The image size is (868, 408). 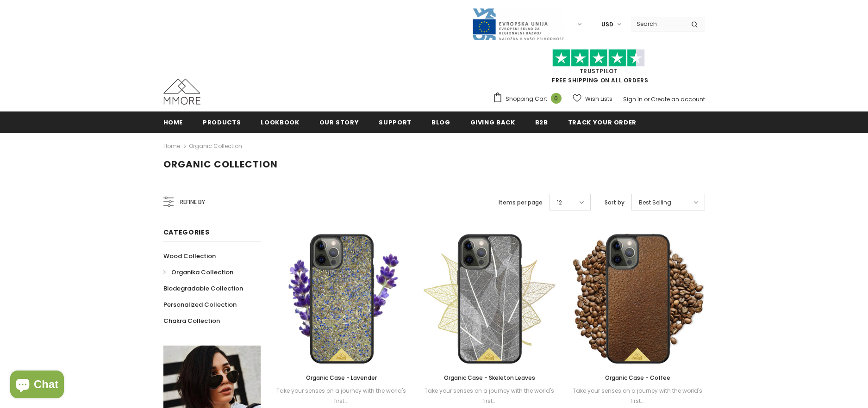 What do you see at coordinates (489, 378) in the screenshot?
I see `span: Organic Case - Skeleton Leaves` at bounding box center [489, 378].